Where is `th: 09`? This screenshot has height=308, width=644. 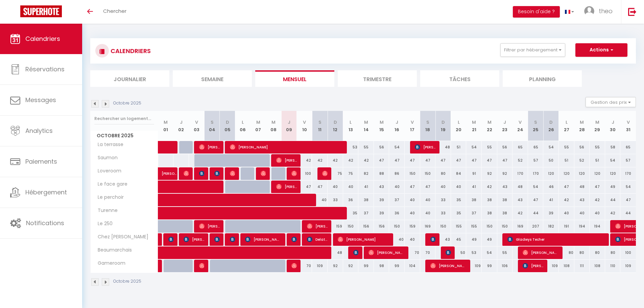
th: 09 is located at coordinates (289, 126).